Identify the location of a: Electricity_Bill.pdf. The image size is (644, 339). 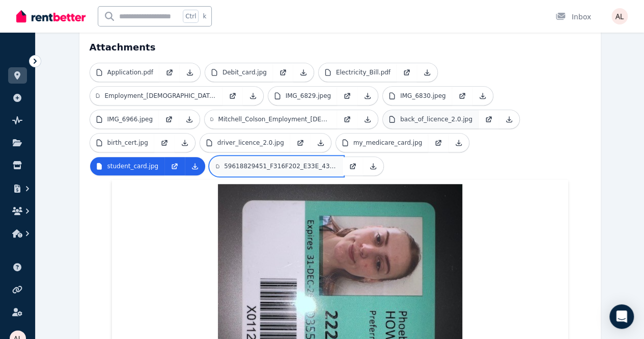
(358, 72).